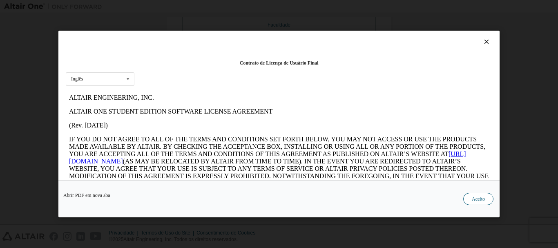  I want to click on button: Aceito, so click(478, 199).